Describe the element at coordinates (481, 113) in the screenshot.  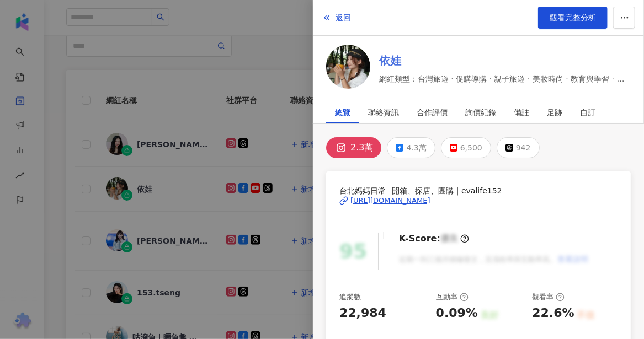
I see `div: 詢價紀錄` at that location.